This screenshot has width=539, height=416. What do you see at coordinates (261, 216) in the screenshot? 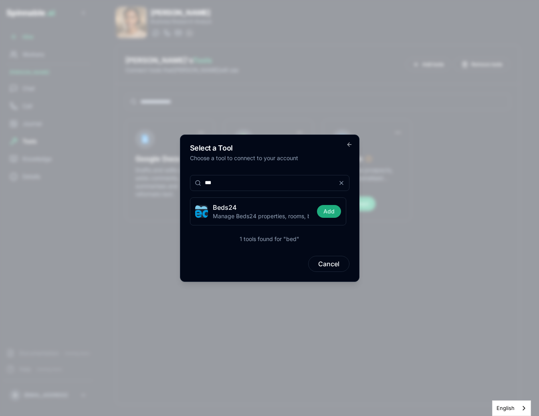
I see `p: Manage Beds24 properties, rooms, bookings and more via Beds24's API` at bounding box center [261, 216].